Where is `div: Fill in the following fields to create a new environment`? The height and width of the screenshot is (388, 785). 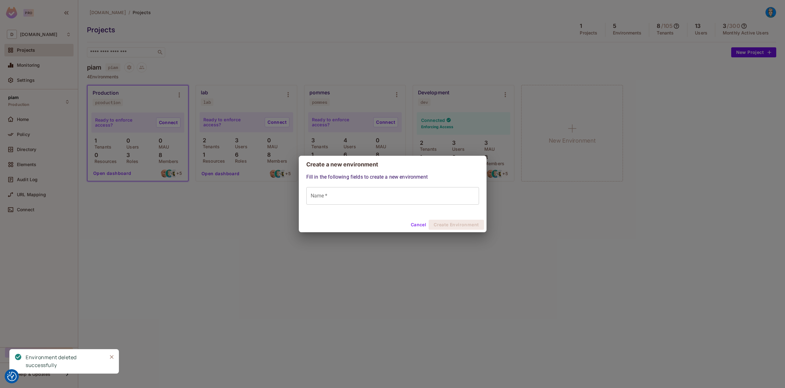
div: Fill in the following fields to create a new environment is located at coordinates (393, 189).